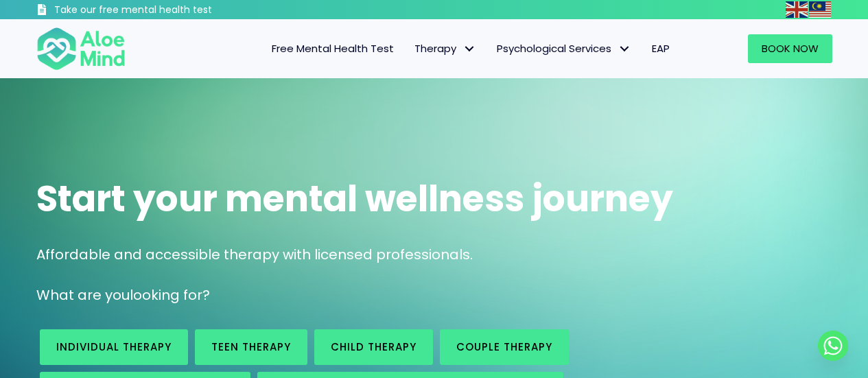 The width and height of the screenshot is (868, 378). I want to click on a: Child Therapy, so click(373, 347).